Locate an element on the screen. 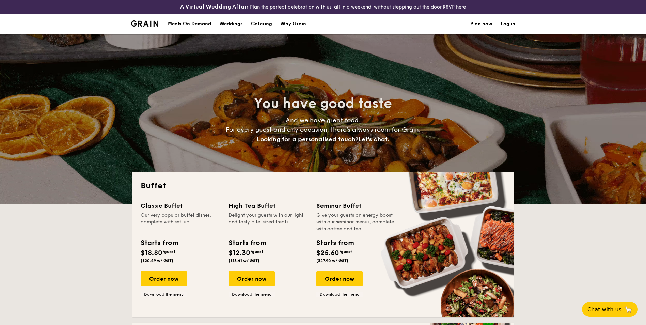 The image size is (646, 325). h1: Catering is located at coordinates (261, 24).